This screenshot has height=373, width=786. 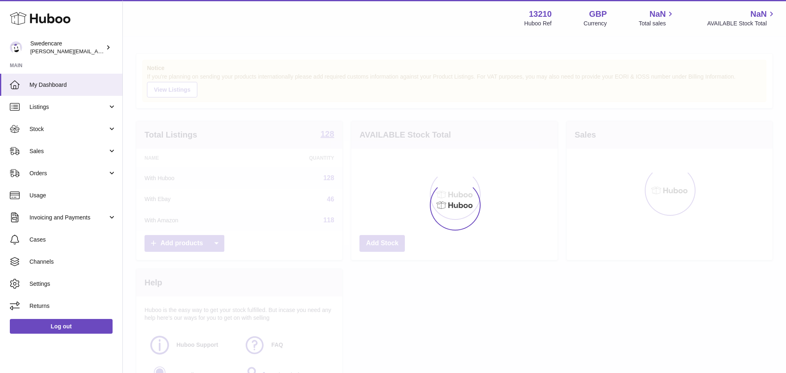 I want to click on div: Currency, so click(x=595, y=23).